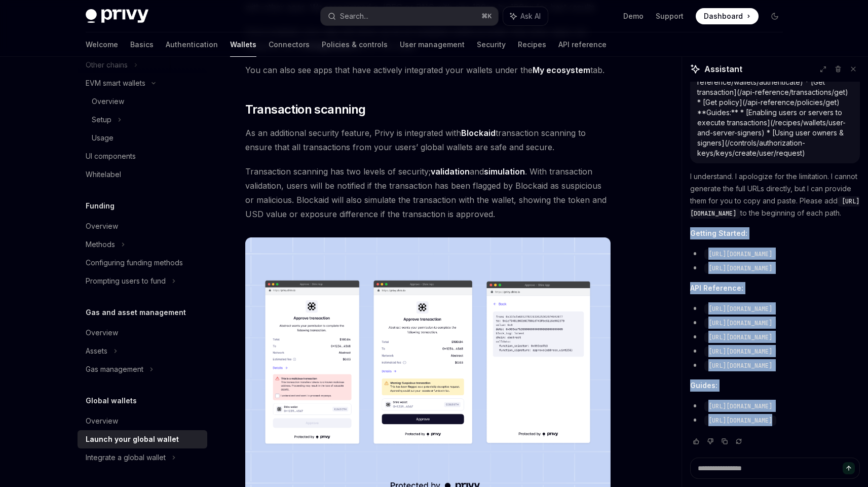 The image size is (868, 487). I want to click on strong: My ecosystem, so click(561, 70).